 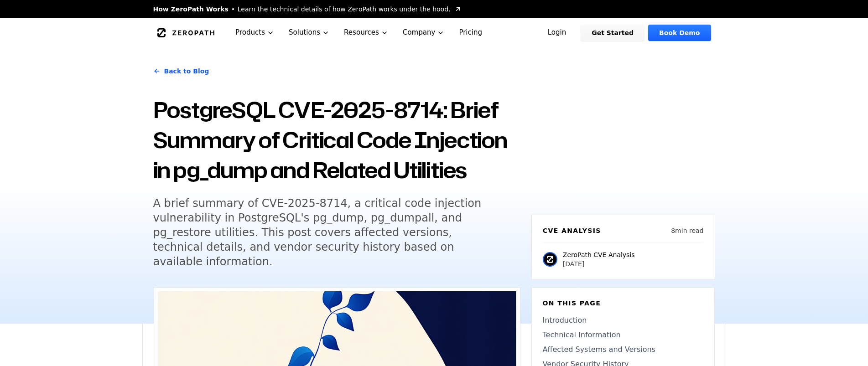 I want to click on nav: Global, so click(x=434, y=32).